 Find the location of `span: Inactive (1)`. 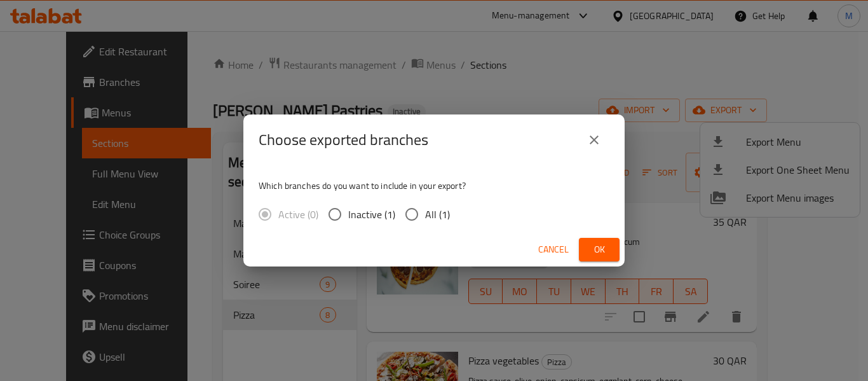

span: Inactive (1) is located at coordinates (371, 215).